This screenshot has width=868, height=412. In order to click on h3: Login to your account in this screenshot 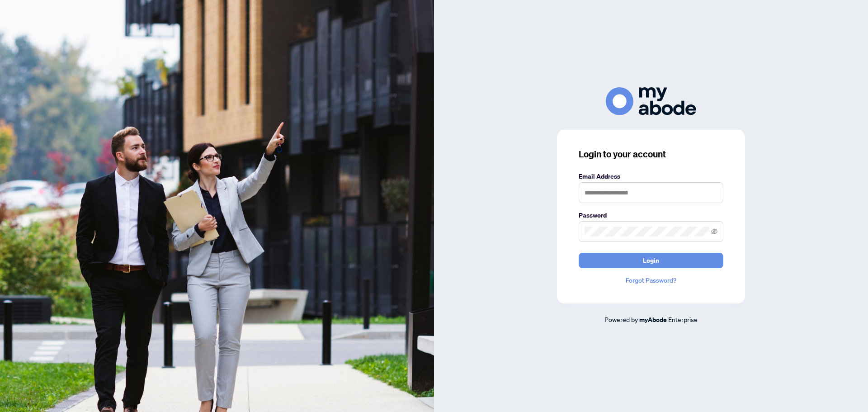, I will do `click(651, 154)`.